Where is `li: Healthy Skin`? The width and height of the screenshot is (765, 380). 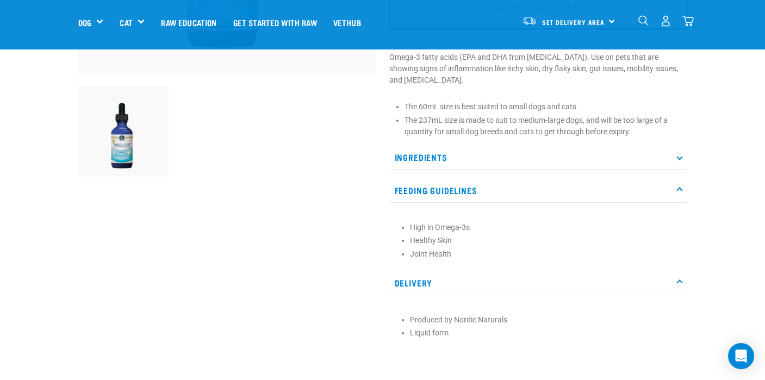
li: Healthy Skin is located at coordinates (546, 240).